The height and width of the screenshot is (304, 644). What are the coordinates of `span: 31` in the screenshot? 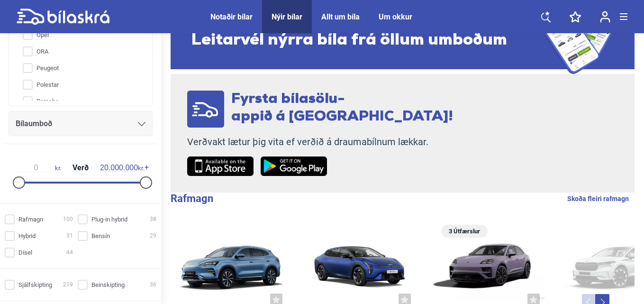 It's located at (70, 236).